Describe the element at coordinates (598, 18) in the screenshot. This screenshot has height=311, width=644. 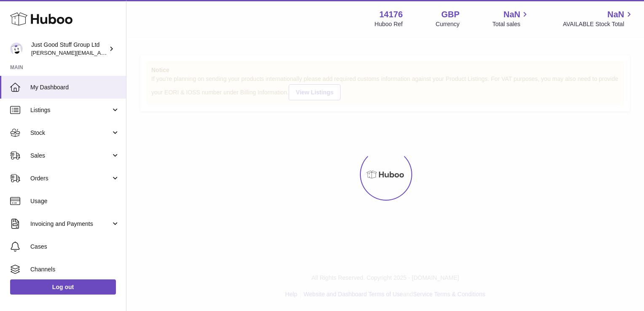
I see `a: NaN AVAILABLE Stock Total` at that location.